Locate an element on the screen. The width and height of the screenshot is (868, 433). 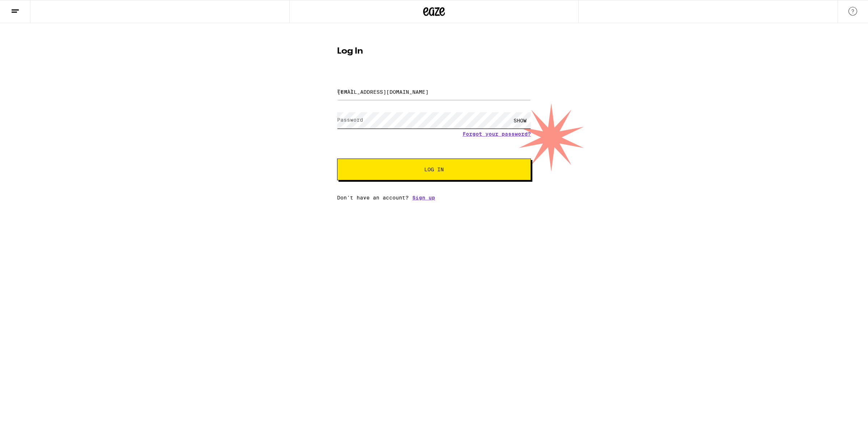
h1: Log In is located at coordinates (434, 51).